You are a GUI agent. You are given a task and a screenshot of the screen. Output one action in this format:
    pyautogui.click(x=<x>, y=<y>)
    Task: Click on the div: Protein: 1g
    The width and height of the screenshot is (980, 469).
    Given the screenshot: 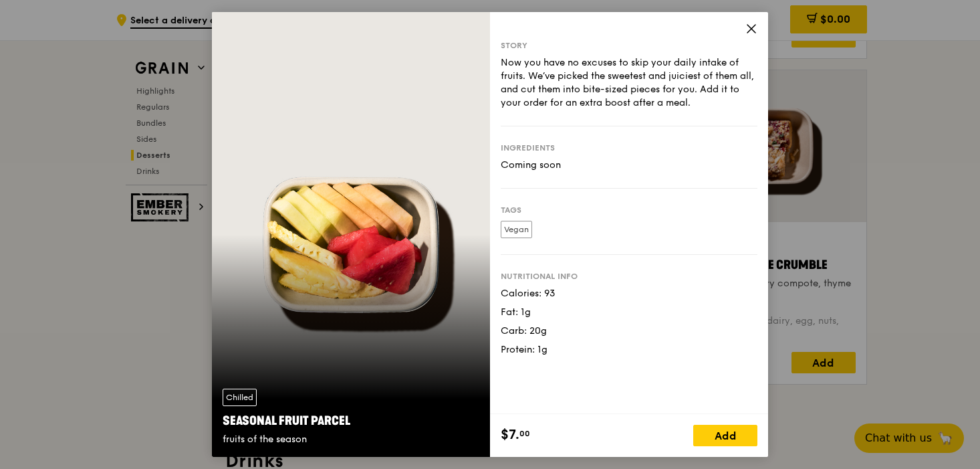 What is the action you would take?
    pyautogui.click(x=629, y=350)
    